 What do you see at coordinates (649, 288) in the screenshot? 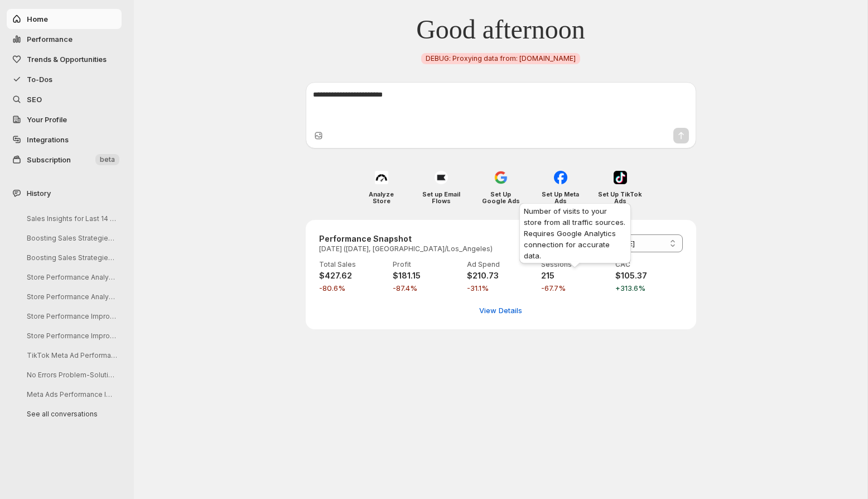
I see `span: +313.6%` at bounding box center [649, 288].